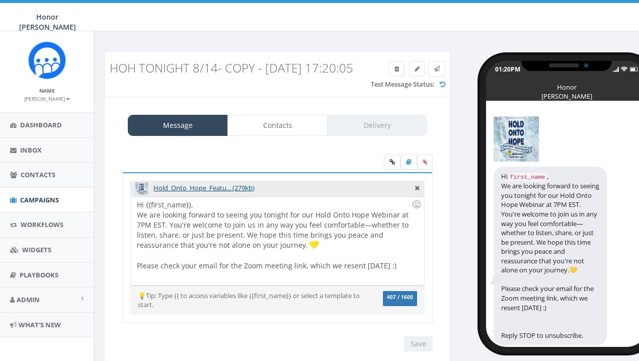  What do you see at coordinates (403, 84) in the screenshot?
I see `label: Test Message Status:` at bounding box center [403, 84].